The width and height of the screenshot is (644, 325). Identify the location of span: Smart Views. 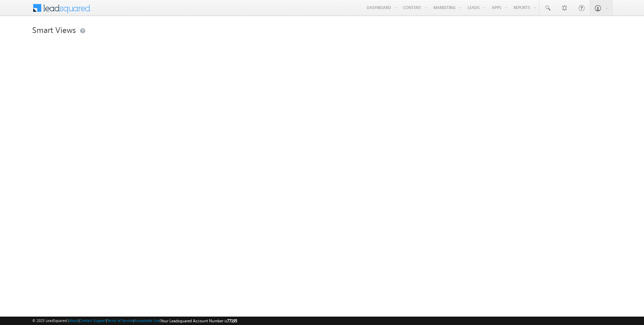
(54, 30).